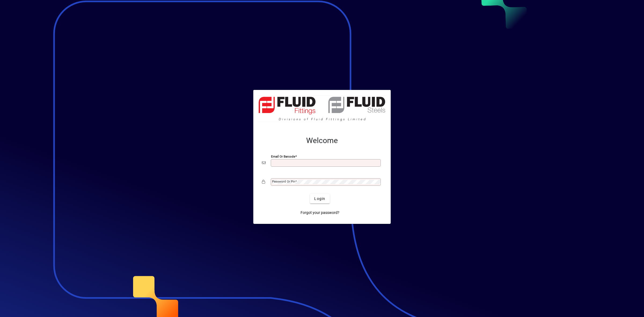 This screenshot has height=317, width=644. What do you see at coordinates (320, 213) in the screenshot?
I see `a: Forgot your password?` at bounding box center [320, 213].